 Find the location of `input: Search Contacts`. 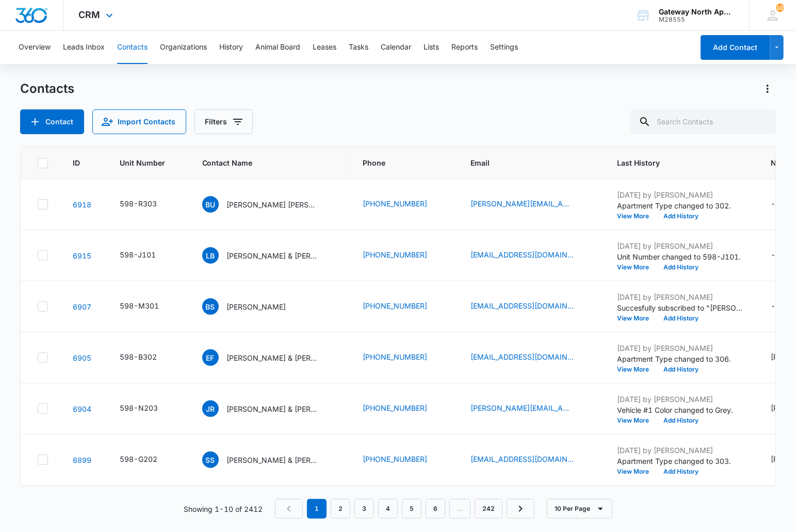

input: Search Contacts is located at coordinates (703, 122).